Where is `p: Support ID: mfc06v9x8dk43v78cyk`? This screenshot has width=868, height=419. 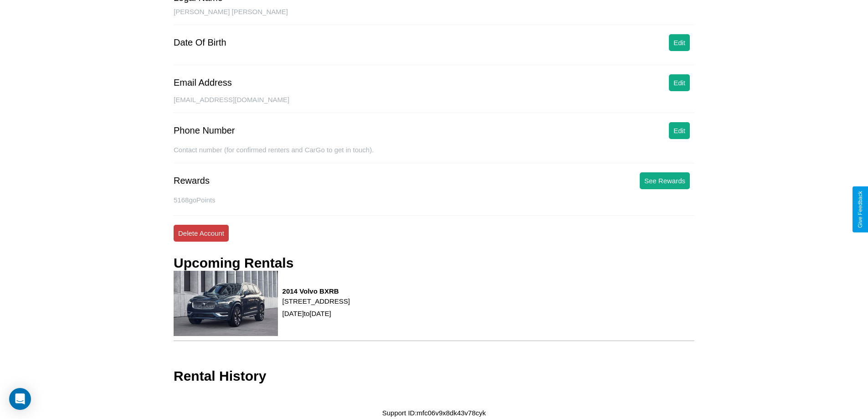
p: Support ID: mfc06v9x8dk43v78cyk is located at coordinates (434, 413).